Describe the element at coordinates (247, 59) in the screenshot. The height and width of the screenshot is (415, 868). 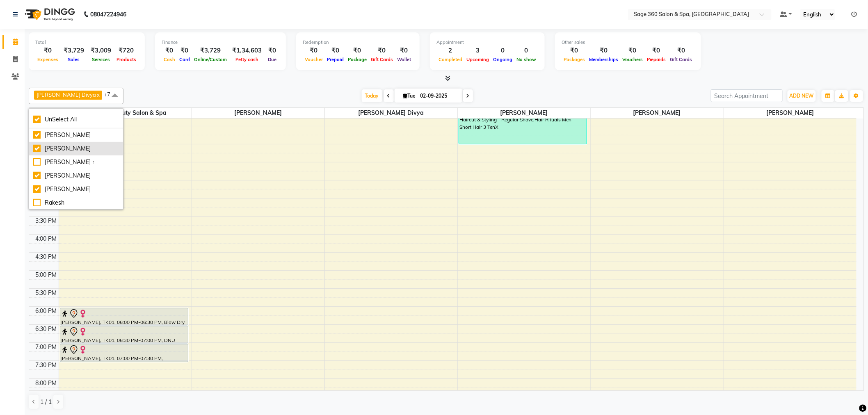
I see `span: Petty cash` at that location.